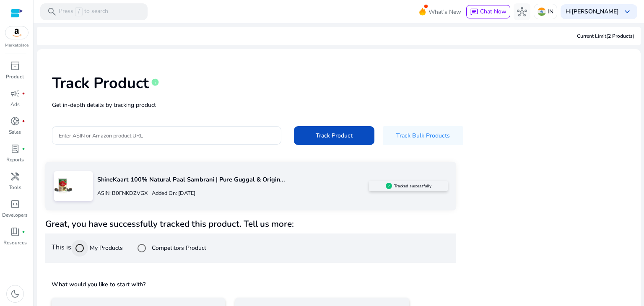 The width and height of the screenshot is (644, 306). What do you see at coordinates (388, 186) in the screenshot?
I see `img: sellerapp_active` at bounding box center [388, 186].